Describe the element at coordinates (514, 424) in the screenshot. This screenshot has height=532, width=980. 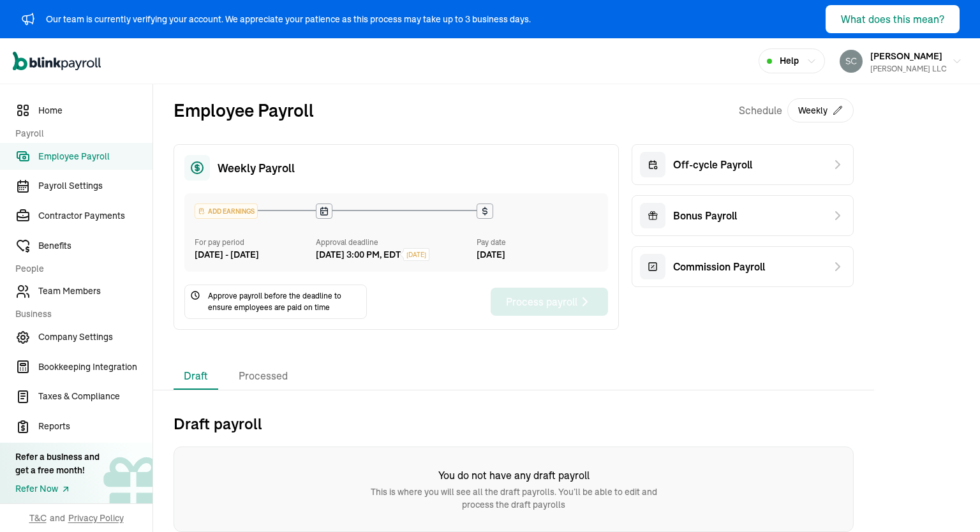
I see `h2: Draft payroll` at that location.